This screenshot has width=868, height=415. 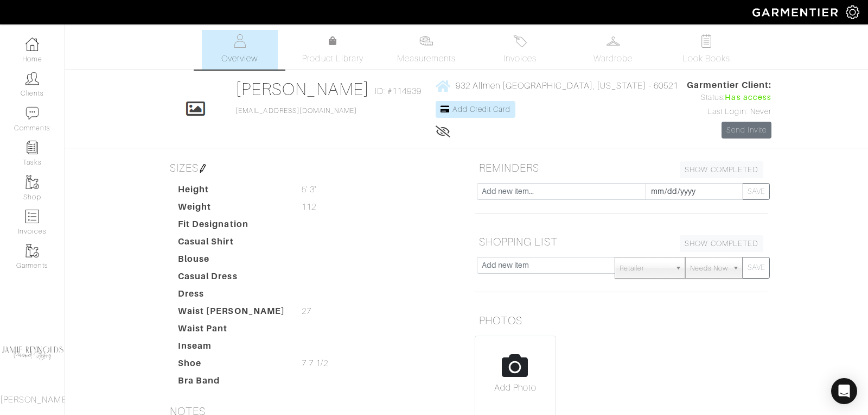 What do you see at coordinates (231, 226) in the screenshot?
I see `dt: Fit Designation` at bounding box center [231, 226].